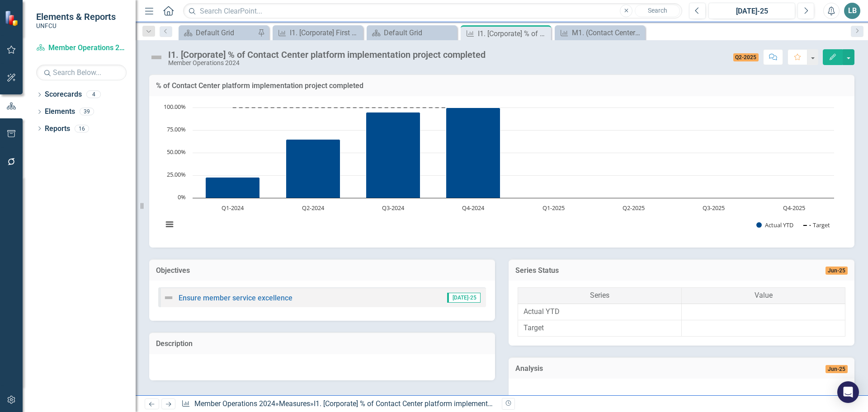 Image resolution: width=868 pixels, height=412 pixels. What do you see at coordinates (600, 328) in the screenshot?
I see `td: Target` at bounding box center [600, 328].